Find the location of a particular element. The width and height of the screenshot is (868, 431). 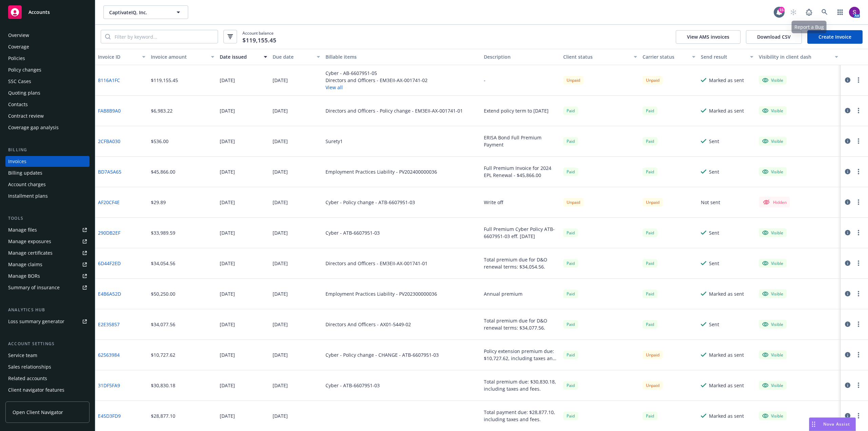

div: Sales relationships is located at coordinates (29, 367).